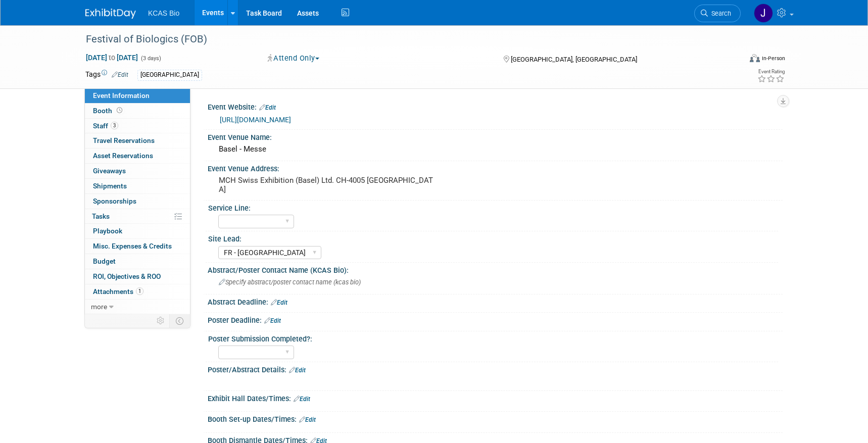 The height and width of the screenshot is (443, 868). Describe the element at coordinates (160, 321) in the screenshot. I see `td: Personalize Event Tab Strip` at that location.